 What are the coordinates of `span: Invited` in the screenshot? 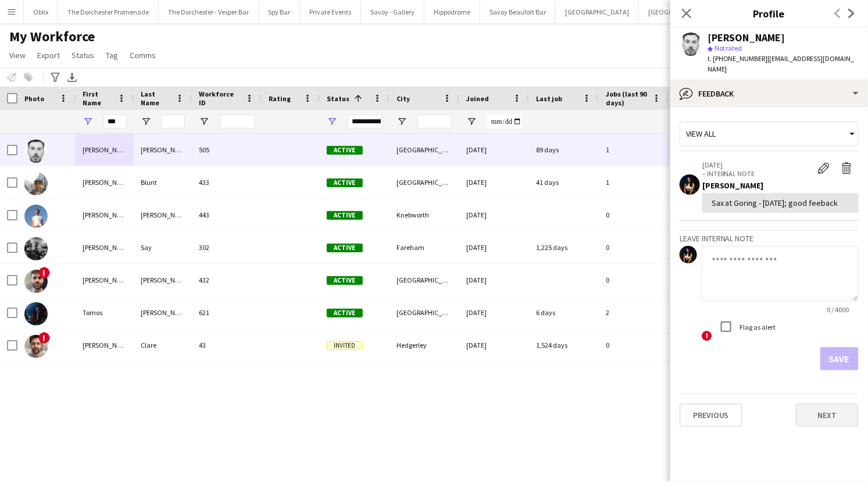 It's located at (345, 345).